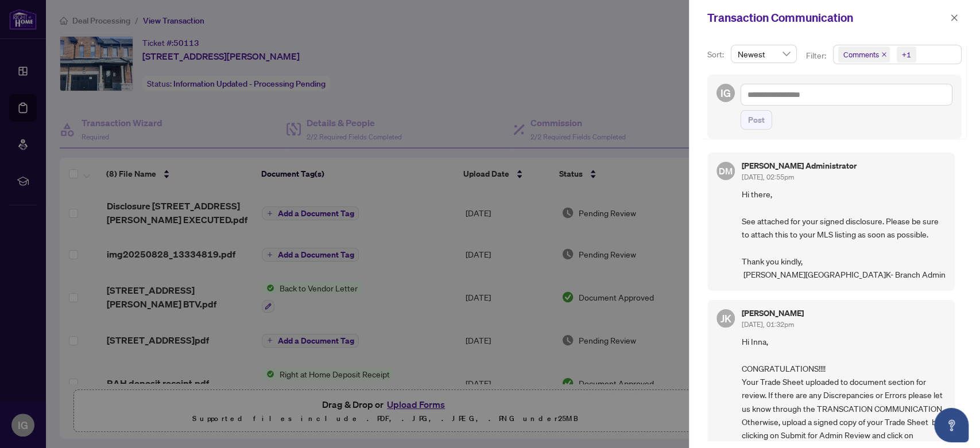 The height and width of the screenshot is (448, 980). Describe the element at coordinates (717, 54) in the screenshot. I see `p: Sort:` at that location.